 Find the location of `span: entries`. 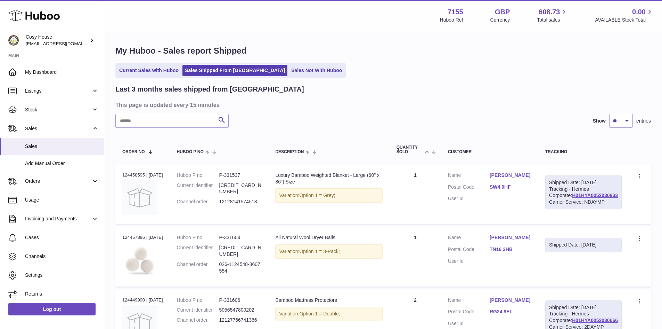

span: entries is located at coordinates (644, 121).